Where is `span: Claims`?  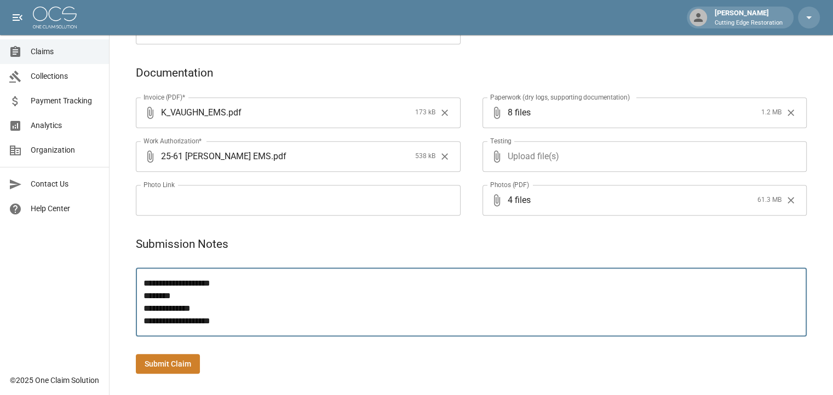 span: Claims is located at coordinates (65, 51).